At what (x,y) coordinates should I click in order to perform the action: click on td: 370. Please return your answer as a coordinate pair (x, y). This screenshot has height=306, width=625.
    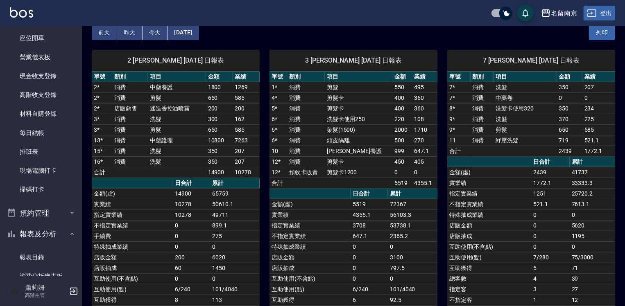
    Looking at the image, I should click on (570, 119).